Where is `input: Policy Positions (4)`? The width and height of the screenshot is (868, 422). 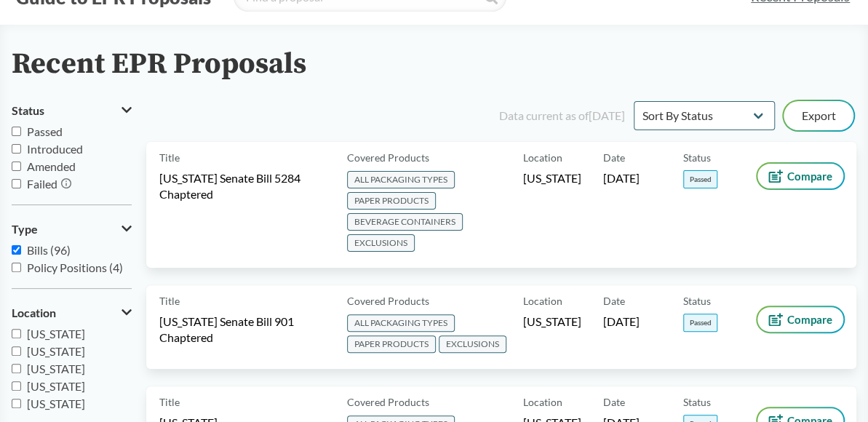 input: Policy Positions (4) is located at coordinates (16, 267).